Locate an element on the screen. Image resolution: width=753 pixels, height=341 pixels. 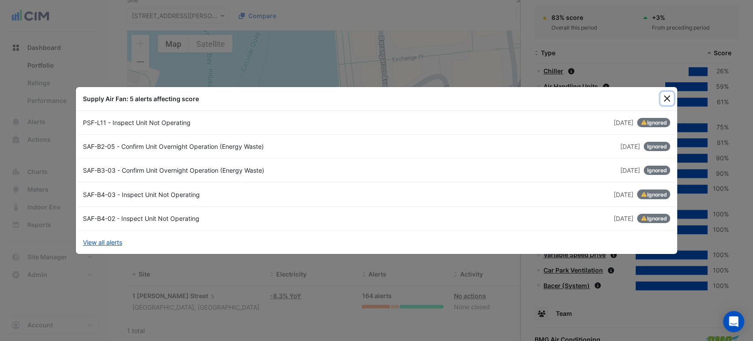
span: Mon 12-Feb-2024 18:40 AEDT is located at coordinates (624, 122).